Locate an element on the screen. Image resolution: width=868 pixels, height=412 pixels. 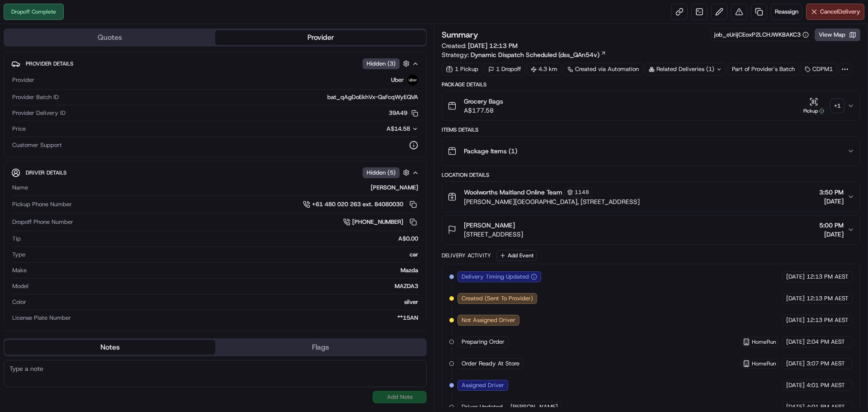
div: 4.3 km is located at coordinates (544, 69).